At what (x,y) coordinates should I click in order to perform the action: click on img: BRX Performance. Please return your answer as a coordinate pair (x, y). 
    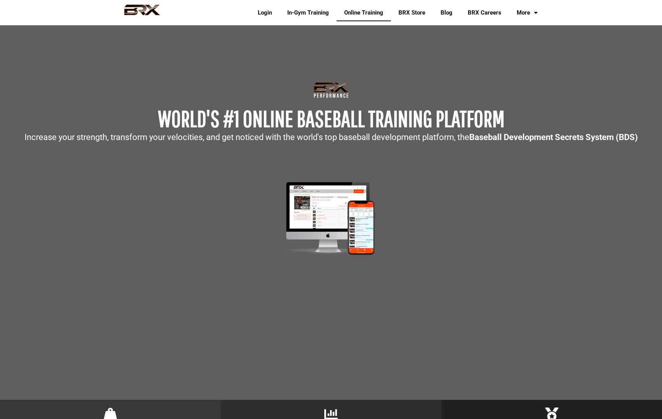
    Looking at the image, I should click on (142, 13).